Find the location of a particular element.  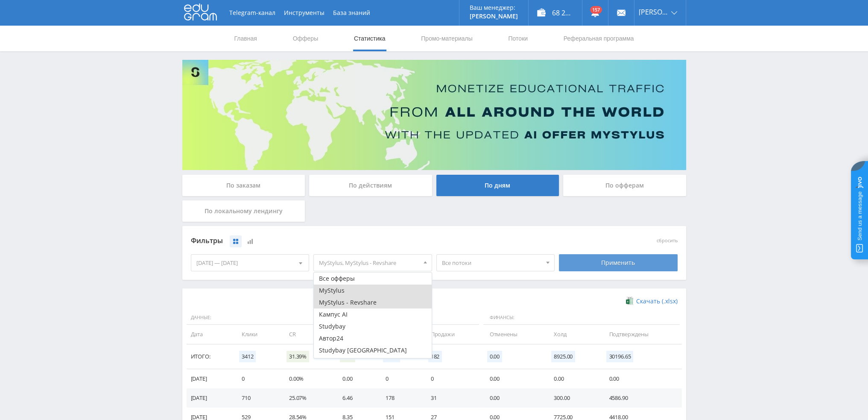

td: Клики is located at coordinates (257, 334).